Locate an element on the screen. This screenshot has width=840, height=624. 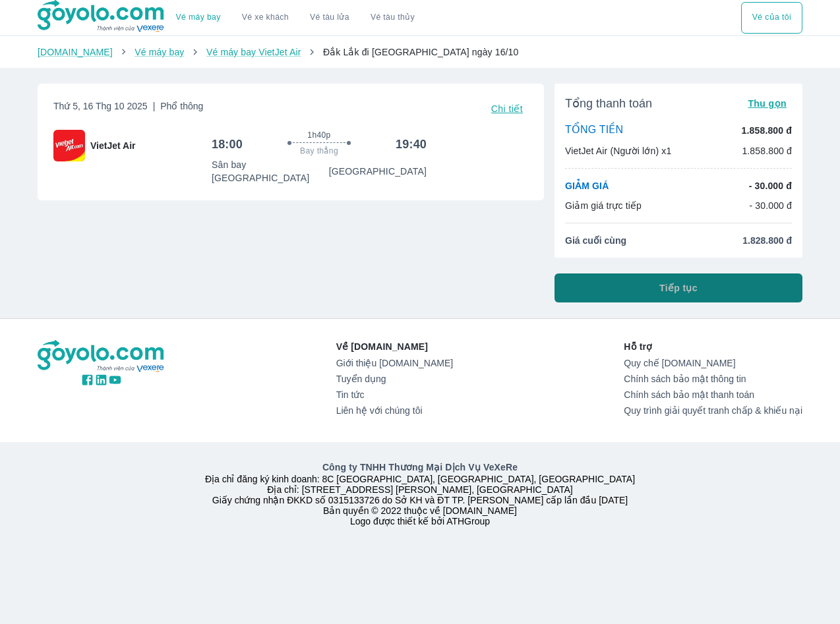
p: Công ty TNHH Thương Mại Dịch Vụ VeXeRe is located at coordinates (420, 468).